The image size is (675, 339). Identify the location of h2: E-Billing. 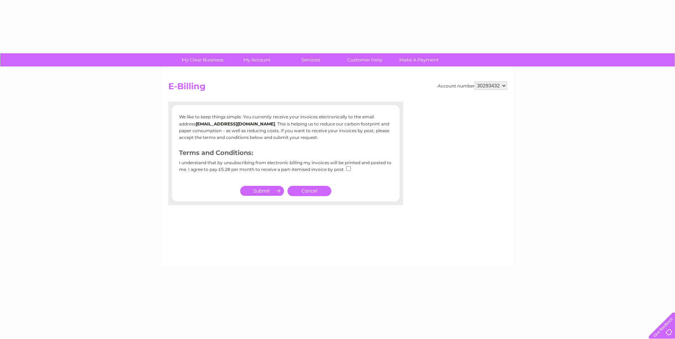
(337, 88).